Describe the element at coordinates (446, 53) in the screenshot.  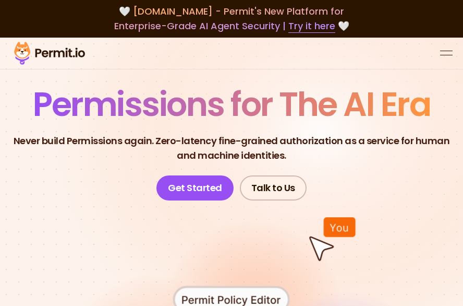
I see `button: open menu` at that location.